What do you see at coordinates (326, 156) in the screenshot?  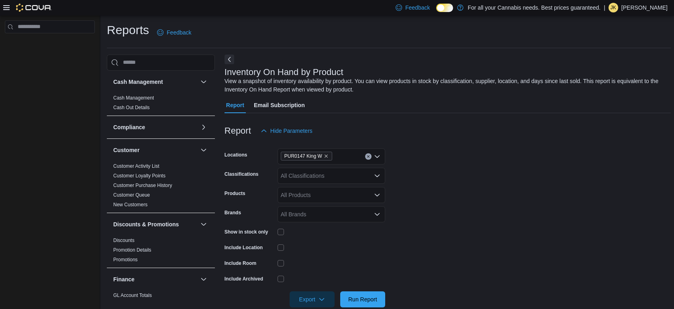 I see `button: Remove PUR0147 King W from selection in this group` at bounding box center [326, 156].